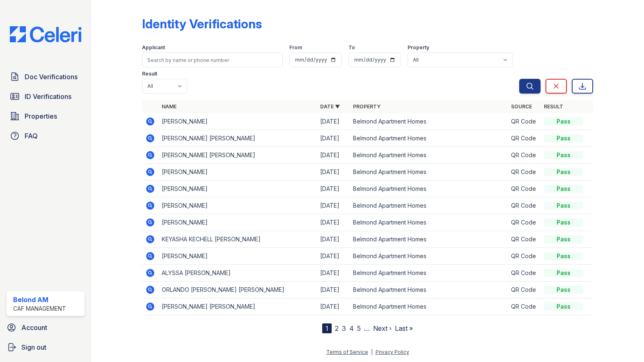 The image size is (644, 362). I want to click on button: Sign out, so click(46, 347).